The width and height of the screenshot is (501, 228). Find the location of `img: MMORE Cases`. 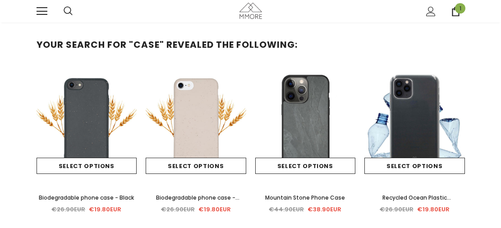

img: MMORE Cases is located at coordinates (251, 10).